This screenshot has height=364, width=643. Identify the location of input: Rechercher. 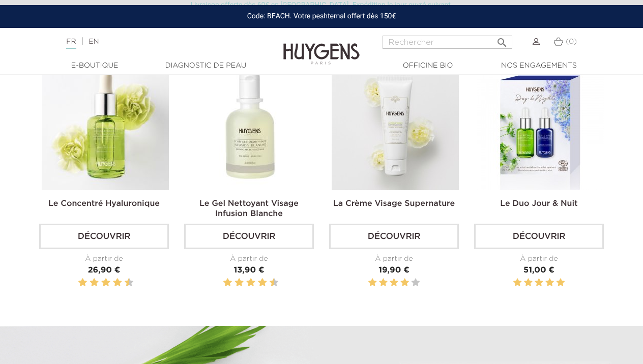
(448, 42).